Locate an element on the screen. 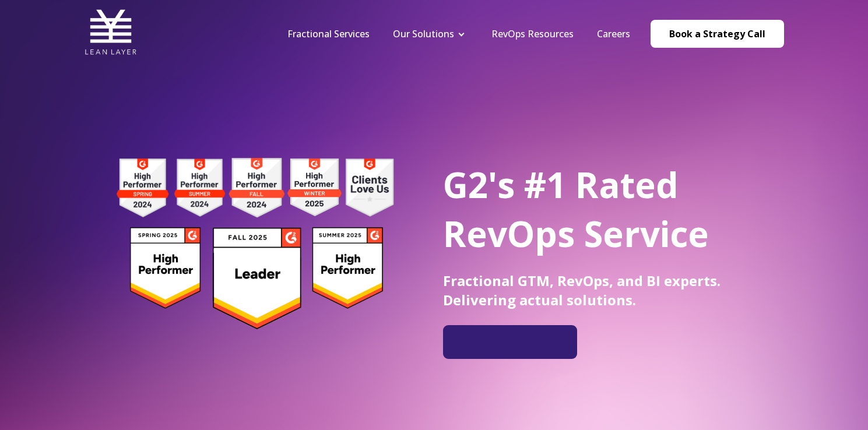  a: Our Solutions is located at coordinates (423, 34).